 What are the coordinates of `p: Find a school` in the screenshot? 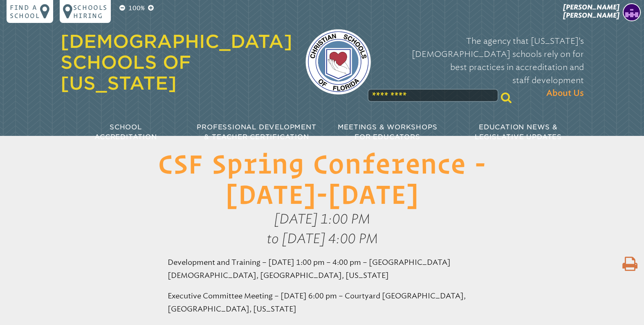 It's located at (25, 11).